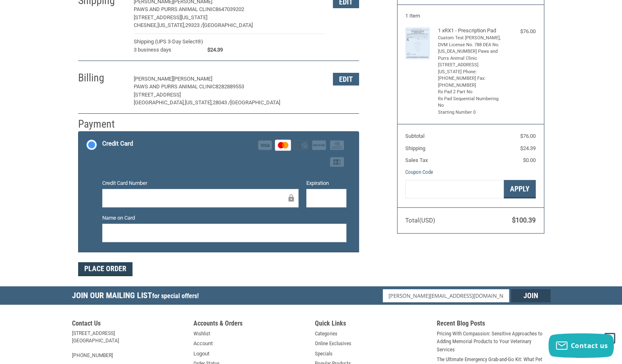 The height and width of the screenshot is (364, 622). What do you see at coordinates (455, 189) in the screenshot?
I see `input: Gift Certificate or Coupon Code` at bounding box center [455, 189].